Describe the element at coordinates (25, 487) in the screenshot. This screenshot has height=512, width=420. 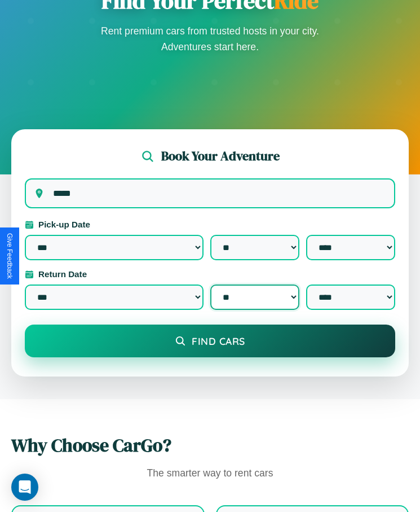
I see `div: Open Intercom Messenger` at that location.